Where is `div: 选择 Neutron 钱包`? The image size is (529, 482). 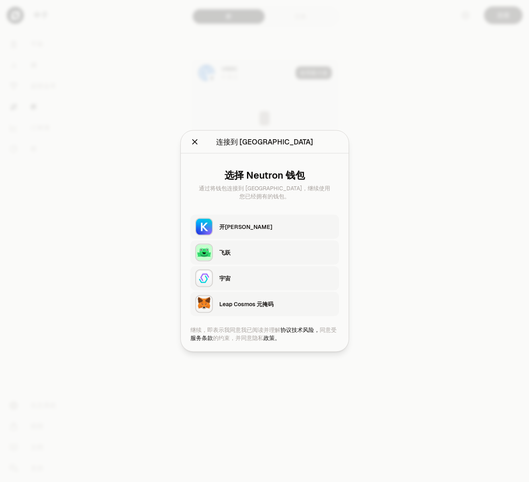
div: 选择 Neutron 钱包 is located at coordinates (265, 175).